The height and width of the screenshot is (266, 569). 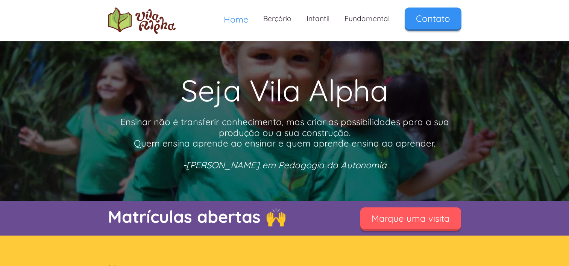 What do you see at coordinates (142, 21) in the screenshot?
I see `a: home` at bounding box center [142, 21].